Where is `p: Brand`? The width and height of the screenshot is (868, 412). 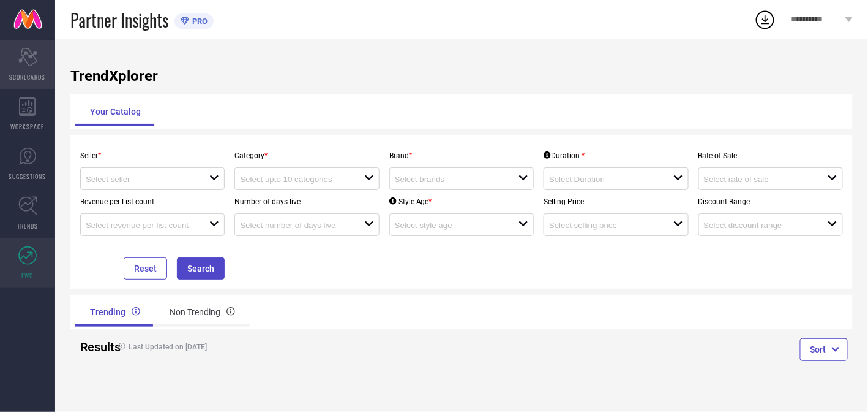 p: Brand is located at coordinates (462, 155).